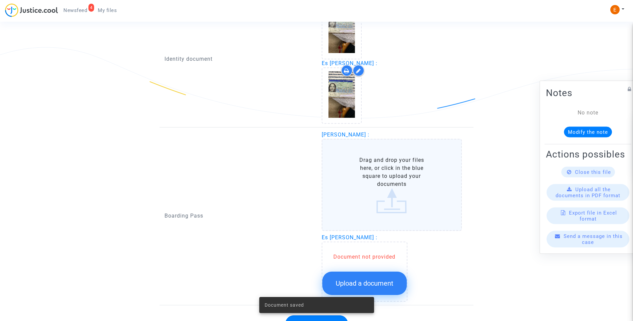  What do you see at coordinates (588, 93) in the screenshot?
I see `h2: Notes` at bounding box center [588, 93].